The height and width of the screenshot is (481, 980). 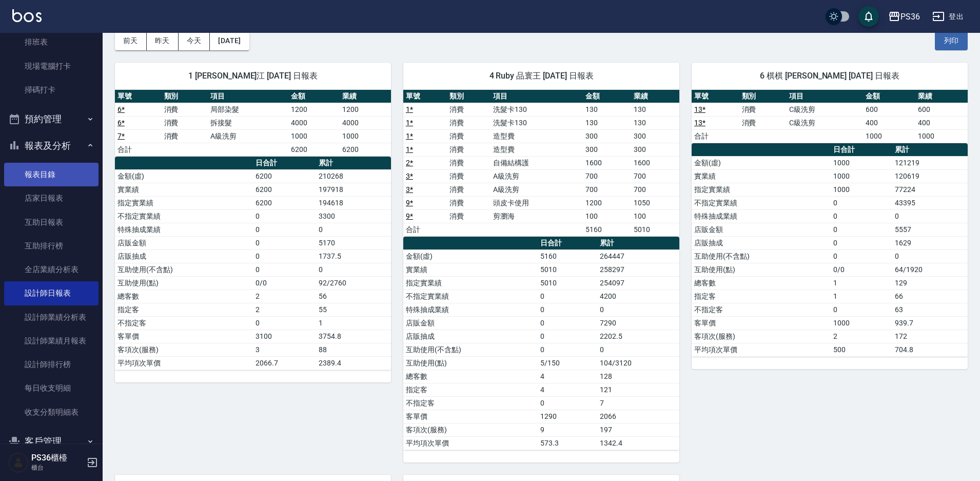 What do you see at coordinates (655, 203) in the screenshot?
I see `td: 1050` at bounding box center [655, 203].